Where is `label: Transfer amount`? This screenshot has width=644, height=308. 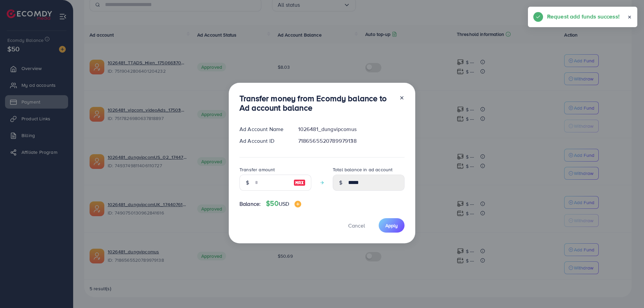 label: Transfer amount is located at coordinates (257, 169).